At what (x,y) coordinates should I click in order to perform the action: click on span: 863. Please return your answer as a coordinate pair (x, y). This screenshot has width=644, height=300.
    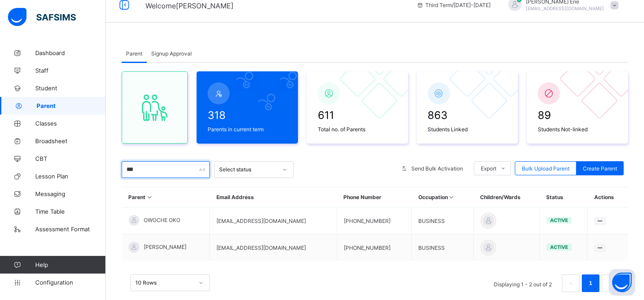
    Looking at the image, I should click on (467, 115).